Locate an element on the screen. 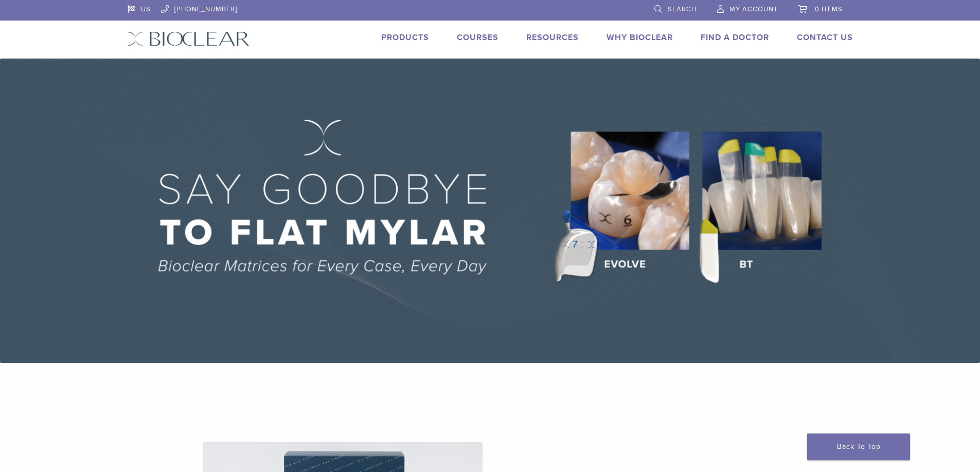  a: Contact Us is located at coordinates (824, 38).